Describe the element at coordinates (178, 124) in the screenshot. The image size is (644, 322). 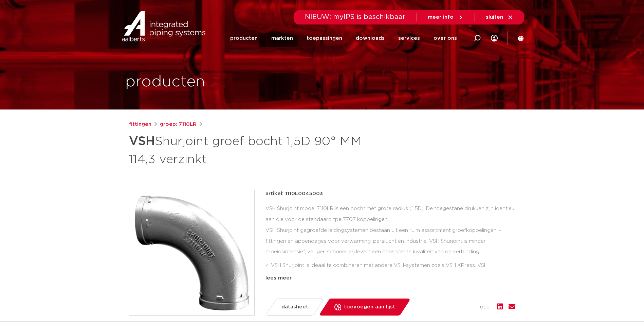
I see `a: groep: 7110LR` at that location.